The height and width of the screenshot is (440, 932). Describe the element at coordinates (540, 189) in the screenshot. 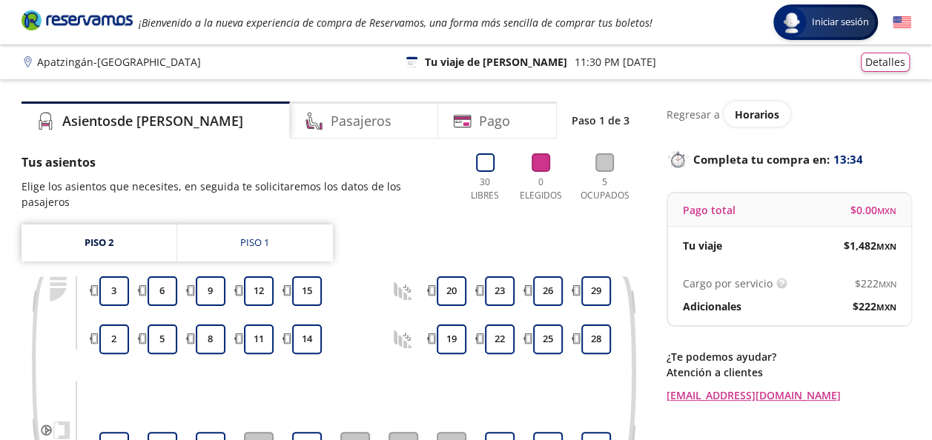

I see `p: 0 Elegidos` at that location.